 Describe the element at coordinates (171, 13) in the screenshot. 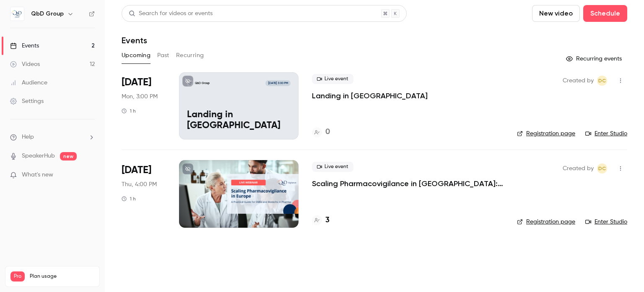

I see `div: Search for videos or events` at that location.